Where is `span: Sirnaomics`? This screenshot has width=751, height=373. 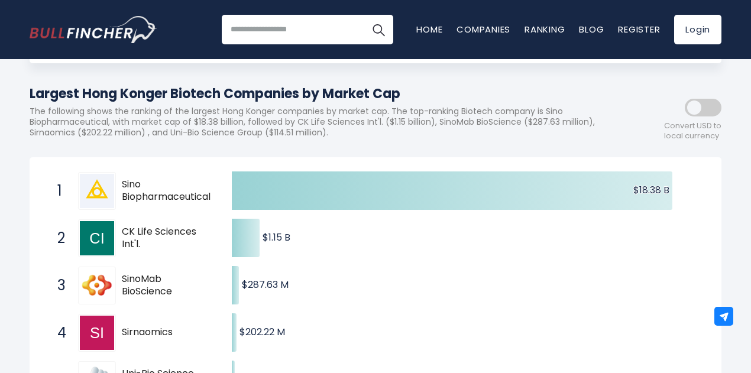
span: Sirnaomics is located at coordinates (166, 332).